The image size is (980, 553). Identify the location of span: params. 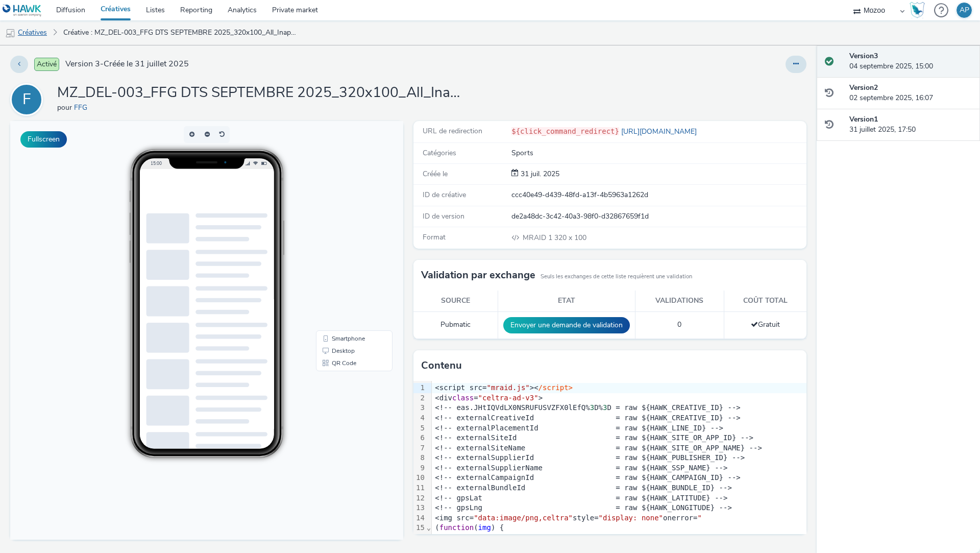
(517, 538).